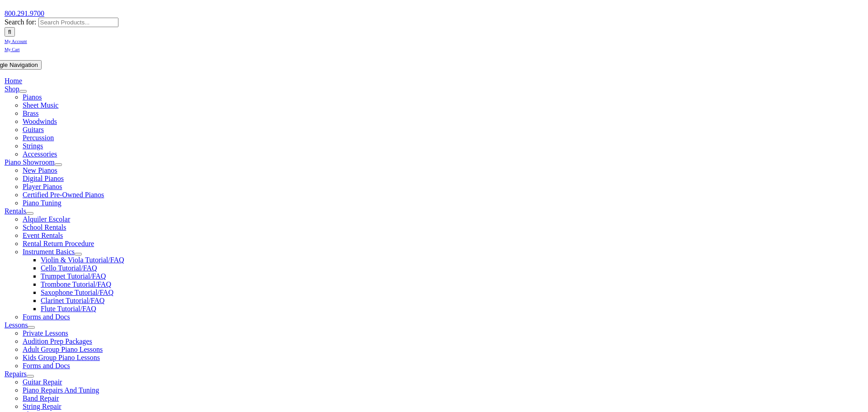 Image resolution: width=868 pixels, height=412 pixels. I want to click on button: Open submenu of Rentals, so click(30, 213).